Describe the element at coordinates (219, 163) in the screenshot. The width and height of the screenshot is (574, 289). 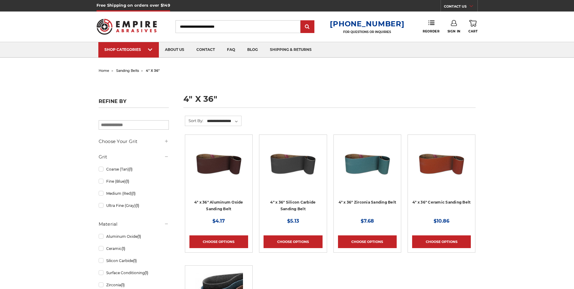
I see `img: 4" x 36" Aluminum Oxide Sanding Belt` at that location.